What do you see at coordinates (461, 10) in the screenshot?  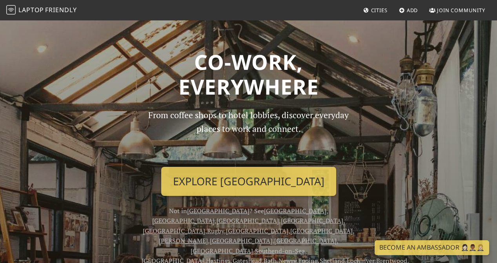 I see `span: Join Community` at bounding box center [461, 10].